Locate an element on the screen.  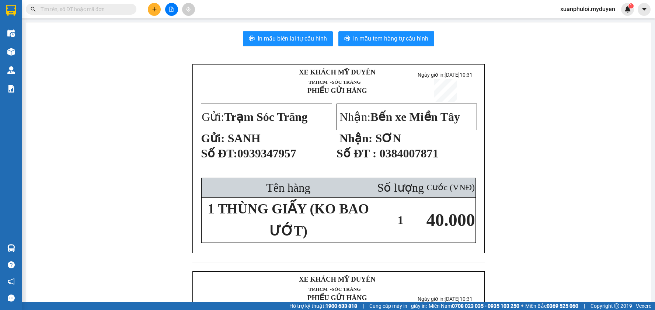
sup: 1 is located at coordinates (631, 6).